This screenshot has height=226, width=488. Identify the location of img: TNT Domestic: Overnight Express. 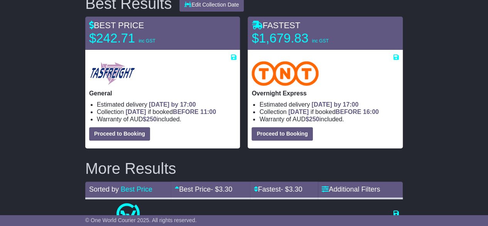
(285, 73).